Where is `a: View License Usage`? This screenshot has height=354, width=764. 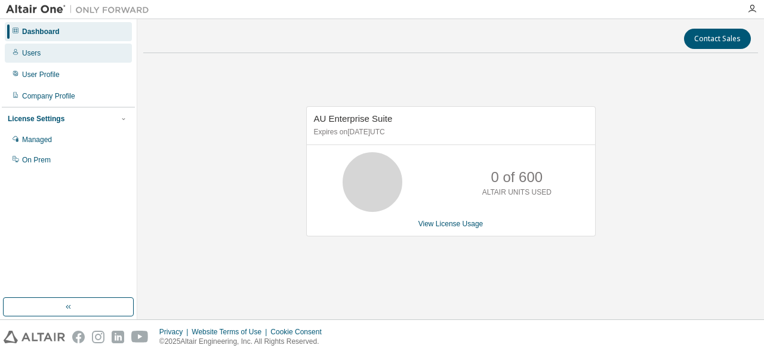
a: View License Usage is located at coordinates (451, 224).